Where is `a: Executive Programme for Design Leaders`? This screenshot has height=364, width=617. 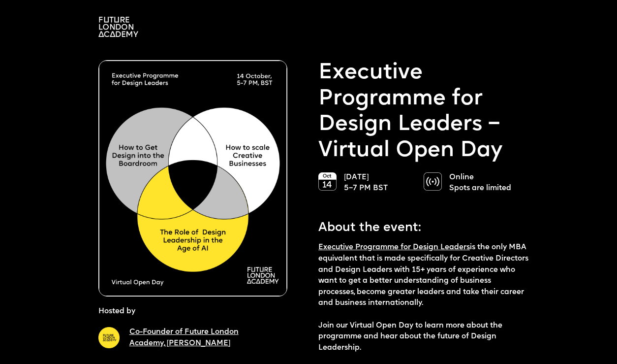
a: Executive Programme for Design Leaders is located at coordinates (394, 247).